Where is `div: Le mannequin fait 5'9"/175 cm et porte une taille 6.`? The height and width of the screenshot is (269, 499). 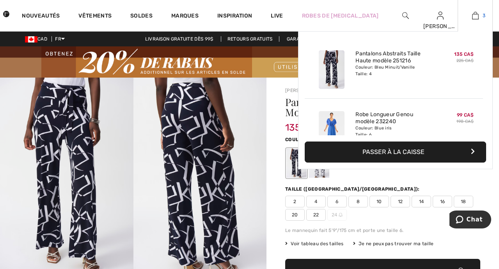 div: Le mannequin fait 5'9"/175 cm et porte une taille 6. is located at coordinates (383, 231).